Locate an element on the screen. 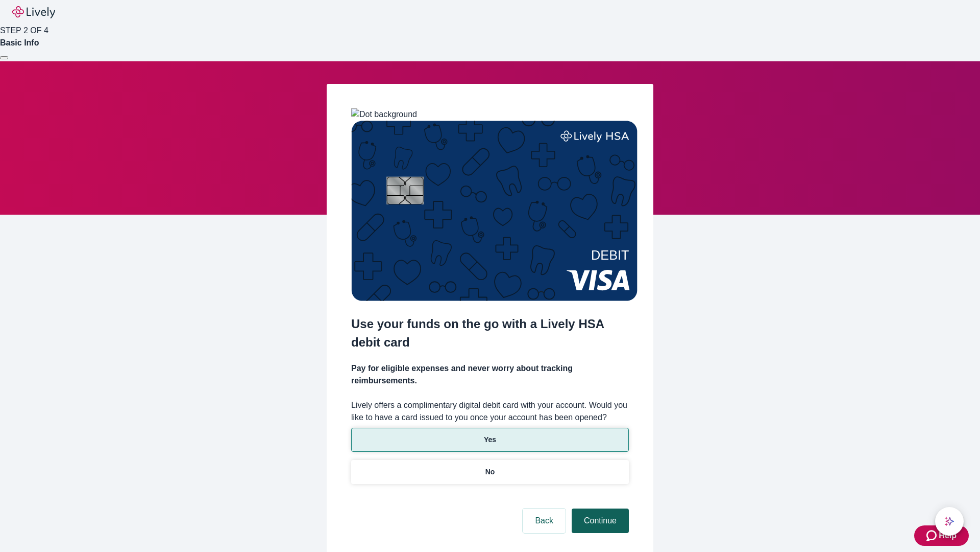  img: Lively is located at coordinates (33, 12).